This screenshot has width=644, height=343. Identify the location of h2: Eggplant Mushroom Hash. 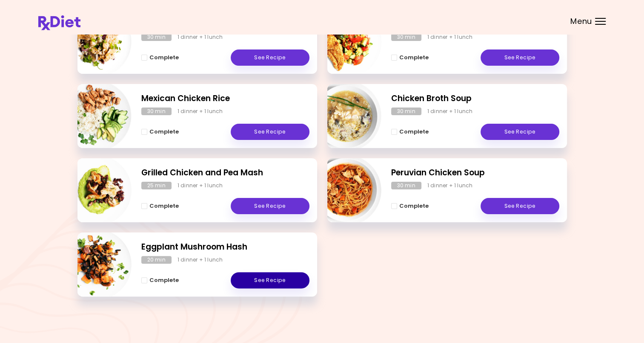
(225, 247).